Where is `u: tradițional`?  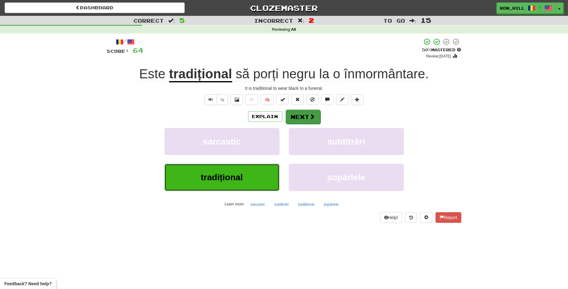
u: tradițional is located at coordinates (201, 74).